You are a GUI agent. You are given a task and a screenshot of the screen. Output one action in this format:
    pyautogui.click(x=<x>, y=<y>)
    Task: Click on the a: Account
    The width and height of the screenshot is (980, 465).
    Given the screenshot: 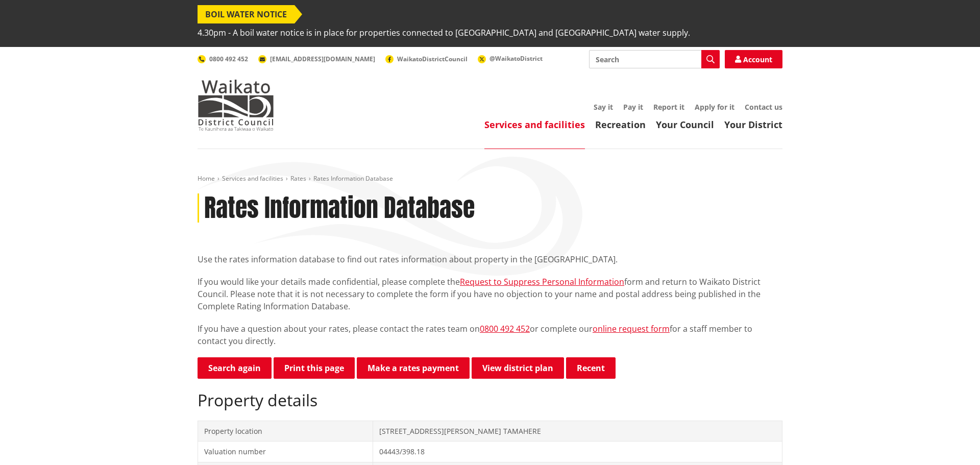 What is the action you would take?
    pyautogui.click(x=754, y=59)
    